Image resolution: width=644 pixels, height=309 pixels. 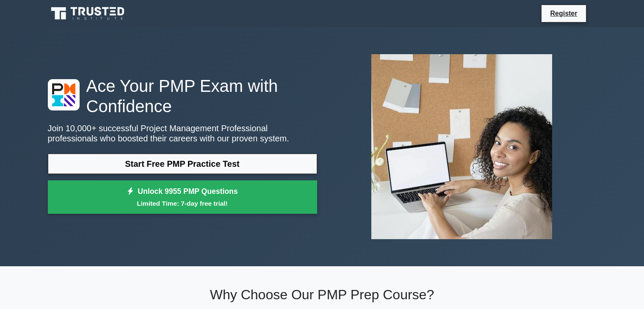 What do you see at coordinates (183, 197) in the screenshot?
I see `a: Unlock 9955 PMP QuestionsLimited Time: 7-day free trial!` at bounding box center [183, 197].